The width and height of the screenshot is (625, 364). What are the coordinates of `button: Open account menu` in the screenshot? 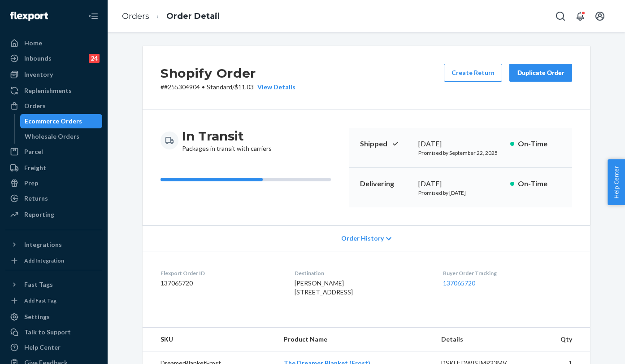 It's located at (600, 17).